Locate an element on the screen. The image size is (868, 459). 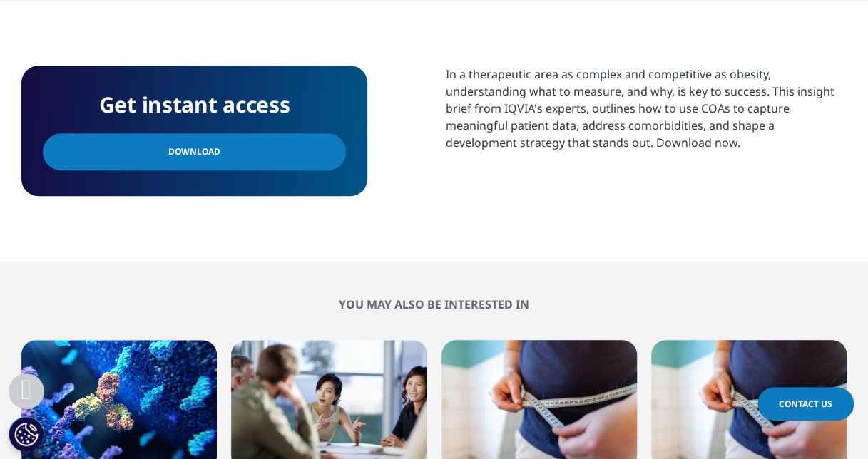
a: Contact Us is located at coordinates (805, 404).